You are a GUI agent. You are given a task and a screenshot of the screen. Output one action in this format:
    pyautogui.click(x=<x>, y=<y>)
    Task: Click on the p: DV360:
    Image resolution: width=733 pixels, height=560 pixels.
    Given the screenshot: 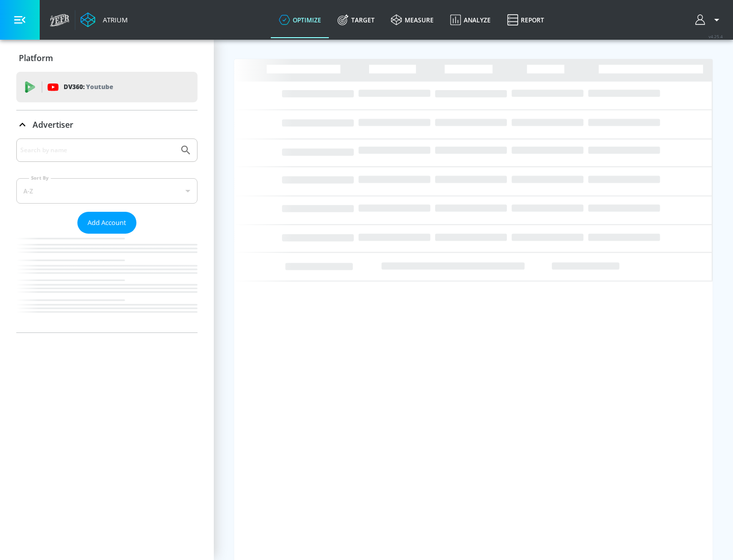 What is the action you would take?
    pyautogui.click(x=88, y=87)
    